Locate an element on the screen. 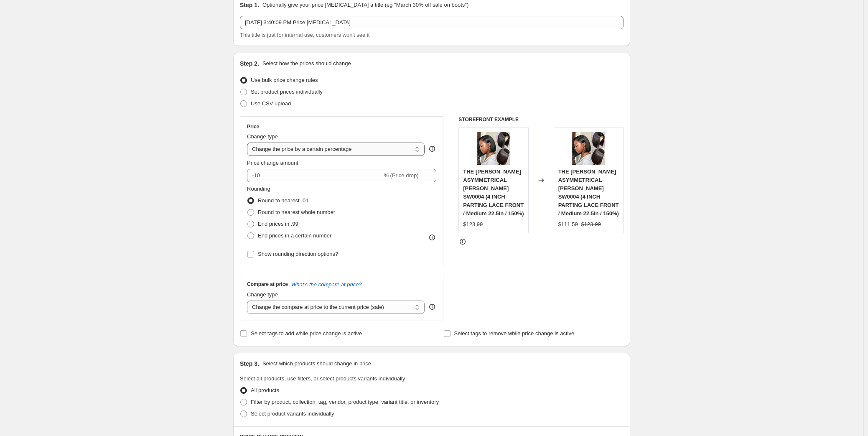 The height and width of the screenshot is (436, 868). span: Rounding is located at coordinates (258, 188).